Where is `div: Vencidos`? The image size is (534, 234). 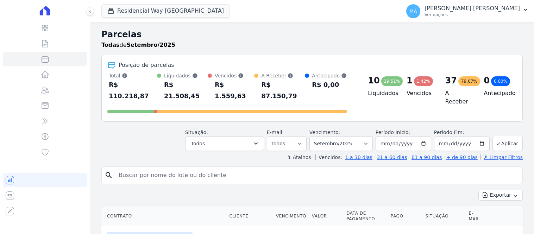 div: Vencidos is located at coordinates (235, 76).